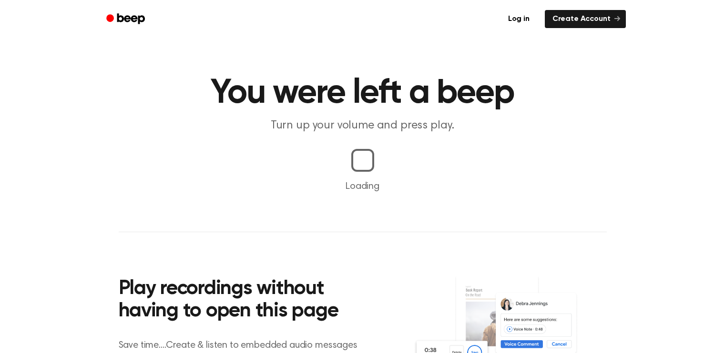 The width and height of the screenshot is (725, 353). Describe the element at coordinates (518, 19) in the screenshot. I see `a: Log in` at that location.